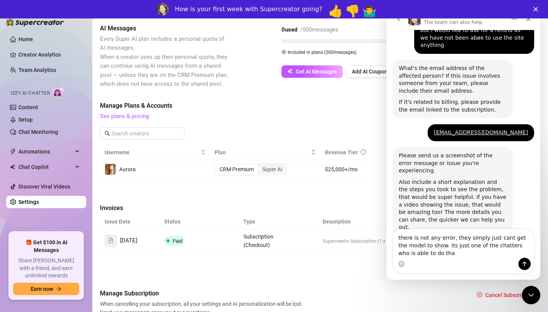 Image resolution: width=548 pixels, height=312 pixels. Describe the element at coordinates (353, 169) in the screenshot. I see `td: $25,000+/mo` at that location.